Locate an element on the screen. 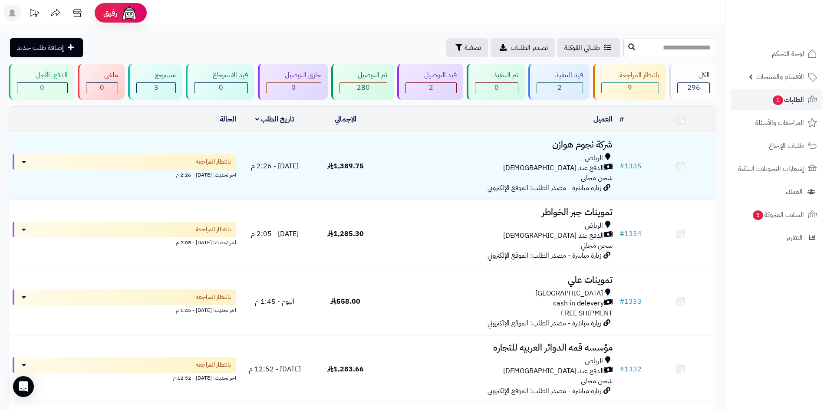 The width and height of the screenshot is (827, 410). a: جاري التوصيل 0 is located at coordinates (292, 82).